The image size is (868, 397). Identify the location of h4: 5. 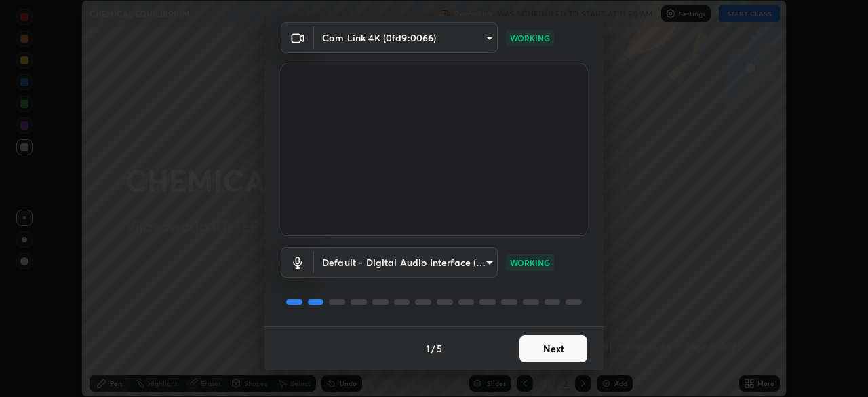
(440, 348).